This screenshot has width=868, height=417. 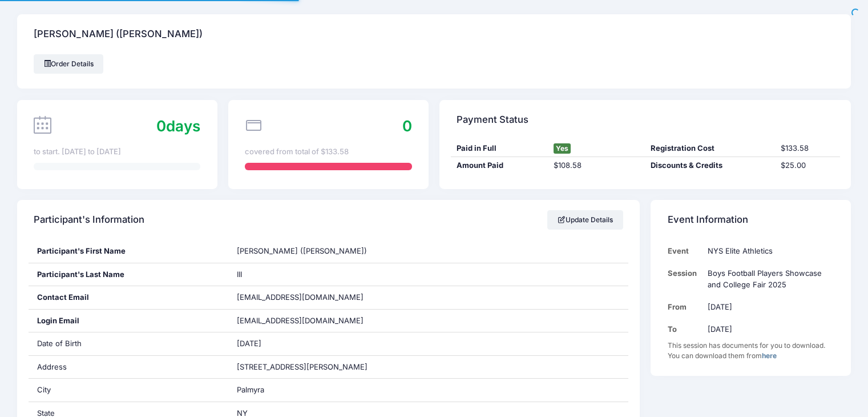 I want to click on span: Yes, so click(x=562, y=148).